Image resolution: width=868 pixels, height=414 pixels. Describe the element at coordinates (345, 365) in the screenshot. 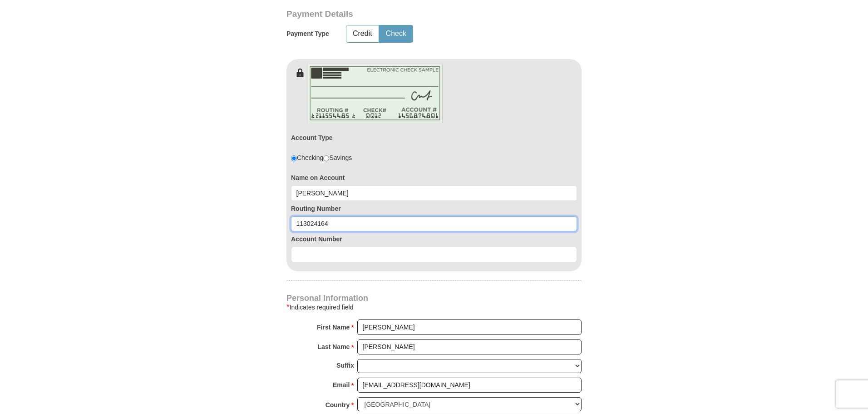

I see `strong: Suffix` at that location.